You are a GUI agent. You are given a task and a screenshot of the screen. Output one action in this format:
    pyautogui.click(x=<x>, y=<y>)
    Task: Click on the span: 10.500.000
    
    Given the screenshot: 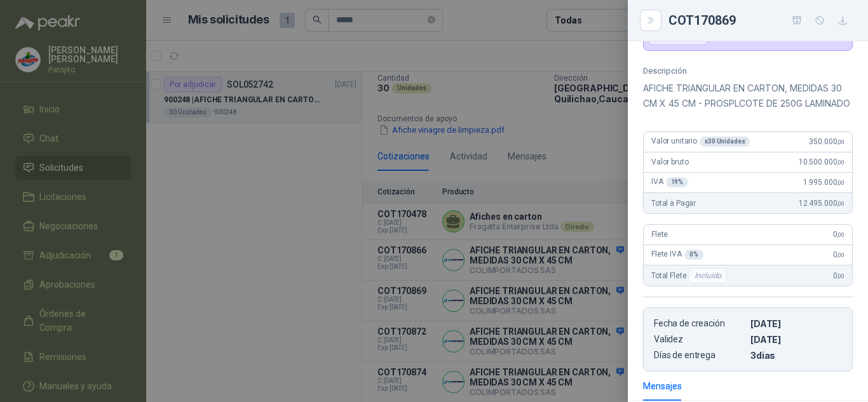 What is the action you would take?
    pyautogui.click(x=821, y=162)
    